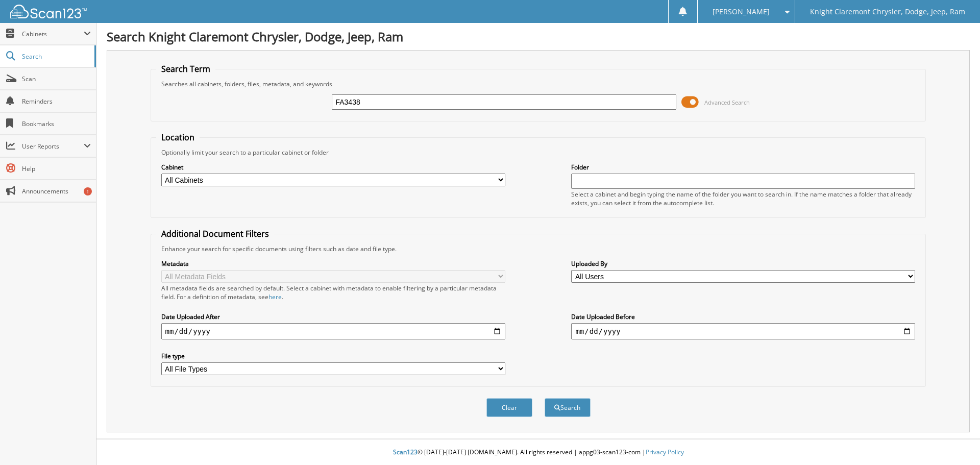  What do you see at coordinates (334, 263) in the screenshot?
I see `label: Metadata` at bounding box center [334, 263].